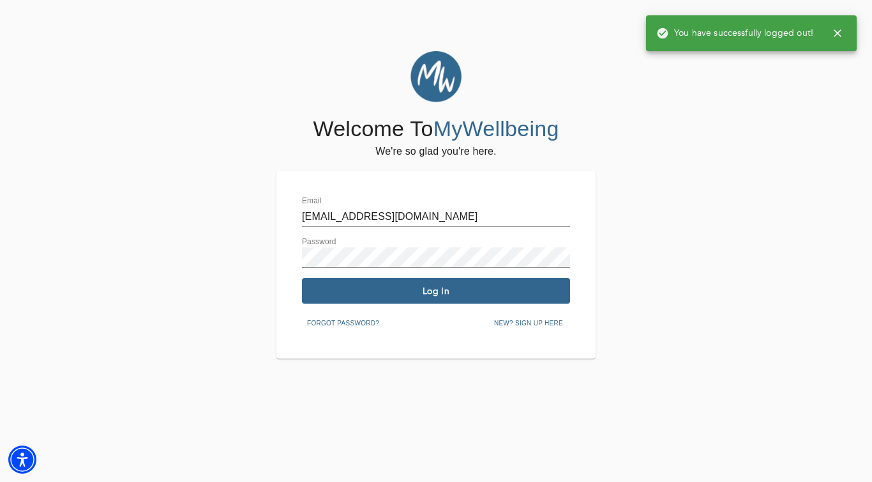 This screenshot has width=872, height=482. I want to click on button: Log In, so click(436, 291).